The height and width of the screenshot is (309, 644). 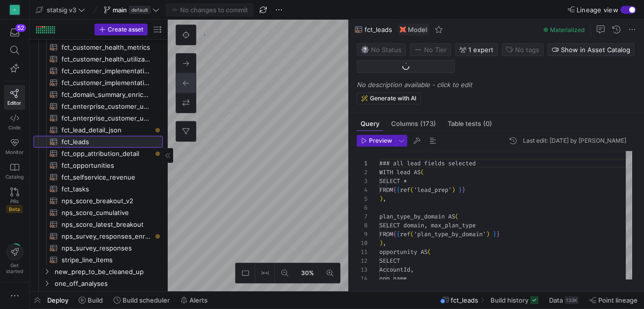 I want to click on span: PRs, so click(x=14, y=201).